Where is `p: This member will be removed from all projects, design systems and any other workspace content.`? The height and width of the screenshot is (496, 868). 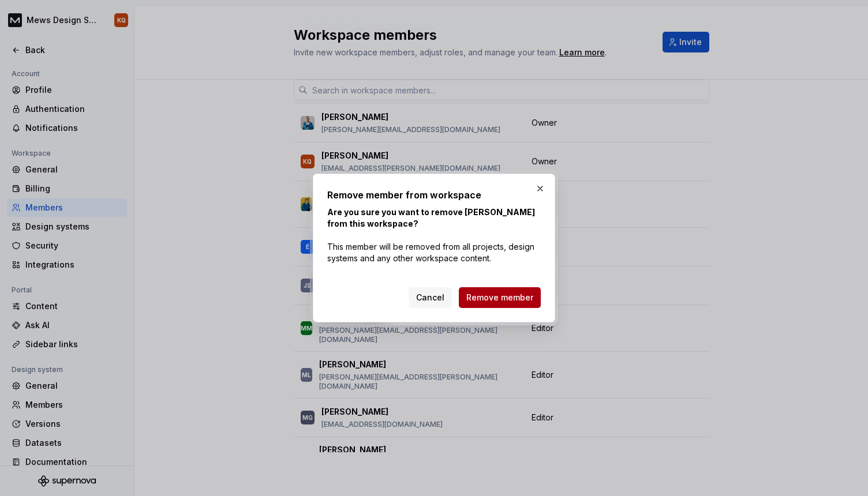
p: This member will be removed from all projects, design systems and any other workspace content. is located at coordinates (434, 235).